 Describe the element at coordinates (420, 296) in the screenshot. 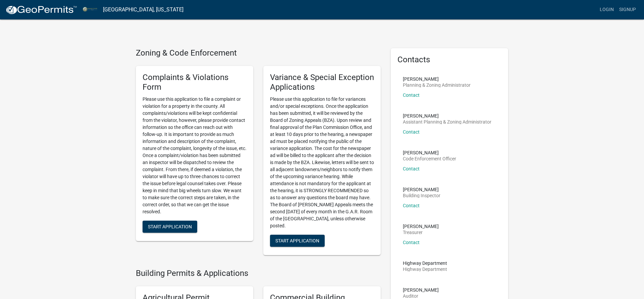

I see `p: Auditor` at that location.